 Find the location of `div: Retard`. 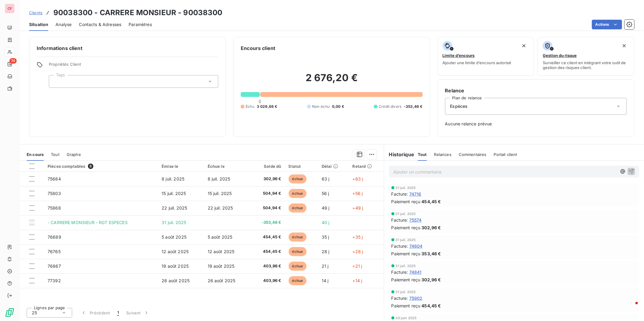

div: Retard is located at coordinates (366, 166).